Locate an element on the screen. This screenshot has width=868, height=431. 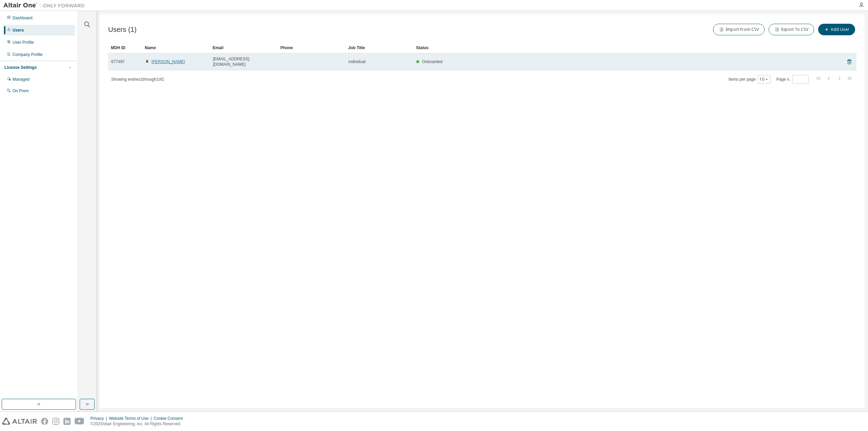
p: © 2025 Altair Engineering, Inc. All Rights Reserved. is located at coordinates (139, 424).